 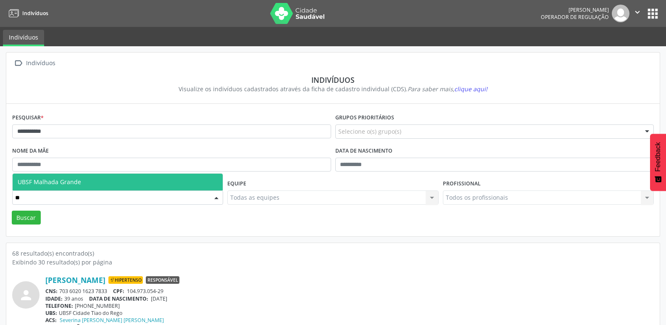 I want to click on div: 703 6020 1623 7833, so click(x=350, y=291).